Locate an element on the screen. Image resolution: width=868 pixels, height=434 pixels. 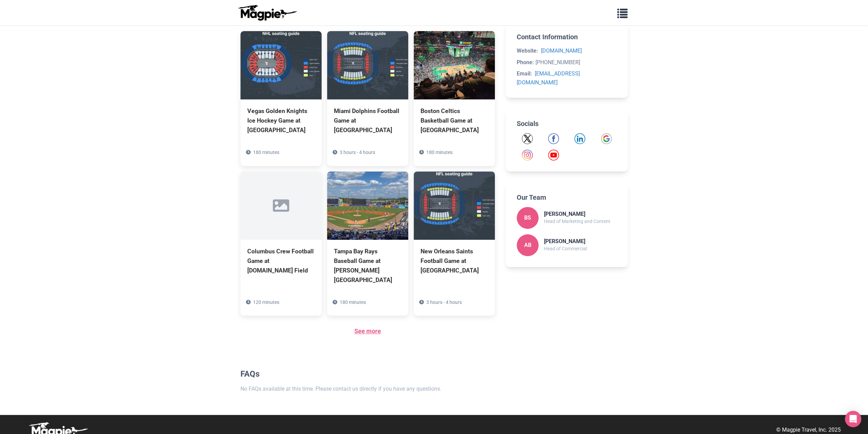
img: tab_keywords_by_traffic_grey.svg is located at coordinates (71, 42).